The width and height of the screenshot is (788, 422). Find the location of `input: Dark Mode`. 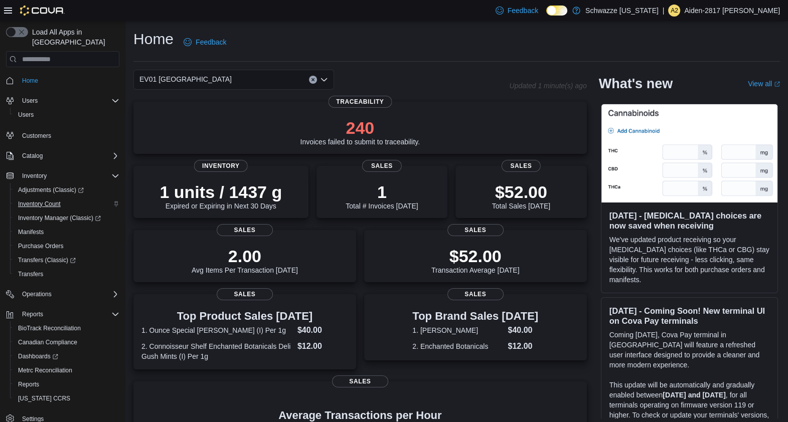

input: Dark Mode is located at coordinates (557, 11).